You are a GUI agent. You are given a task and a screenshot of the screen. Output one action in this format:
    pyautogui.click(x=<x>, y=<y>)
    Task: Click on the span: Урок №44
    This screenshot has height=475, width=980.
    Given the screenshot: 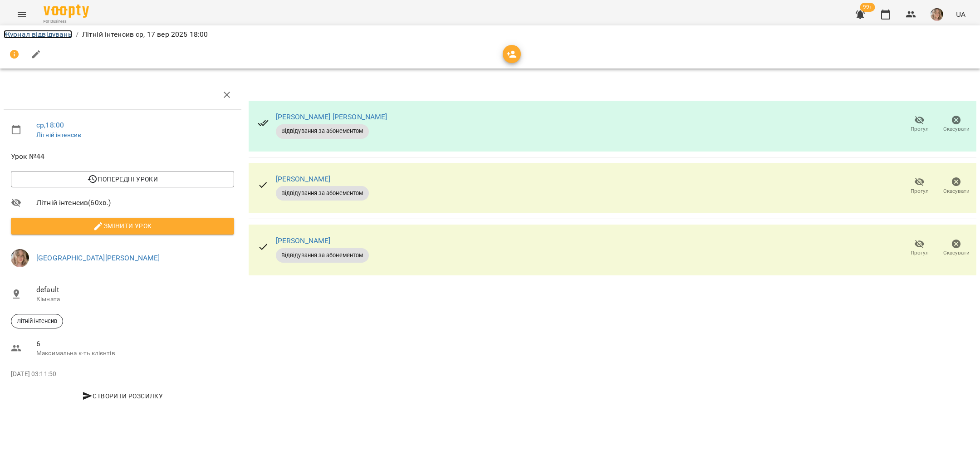 What is the action you would take?
    pyautogui.click(x=123, y=157)
    